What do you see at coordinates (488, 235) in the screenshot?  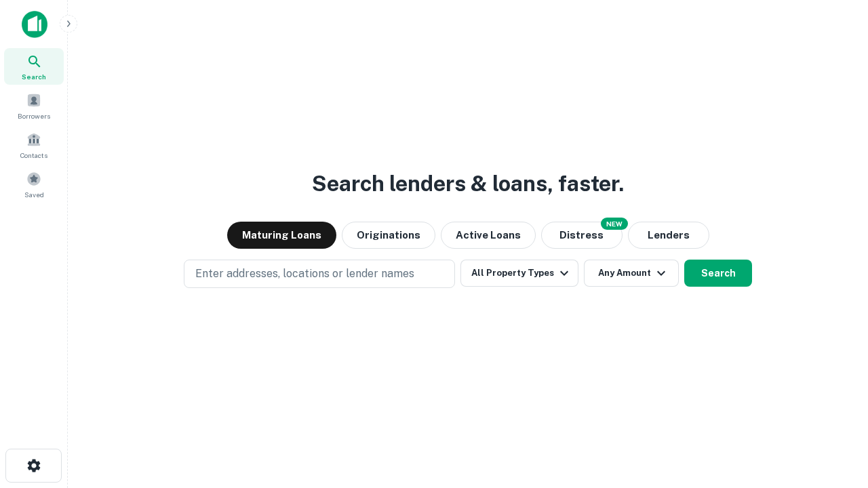 I see `button: Active Loans` at bounding box center [488, 235].